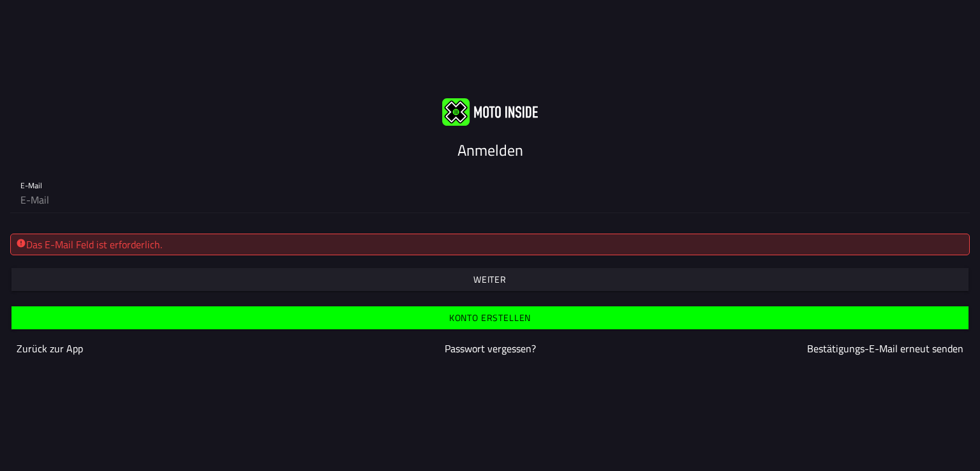  Describe the element at coordinates (490, 279) in the screenshot. I see `ion-text: Weiter` at that location.